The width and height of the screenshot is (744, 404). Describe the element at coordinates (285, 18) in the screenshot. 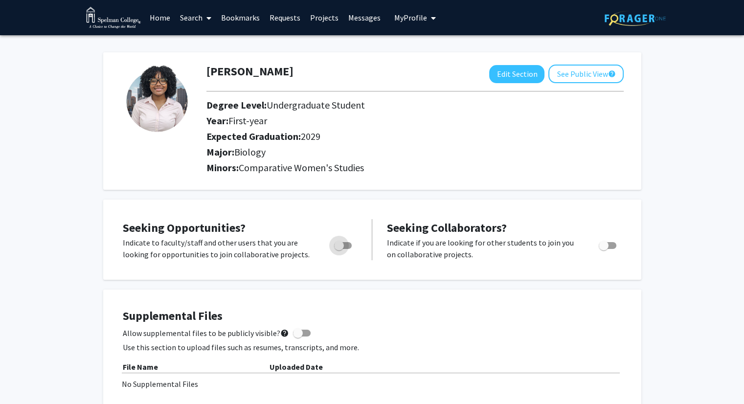

I see `a: Requests` at that location.